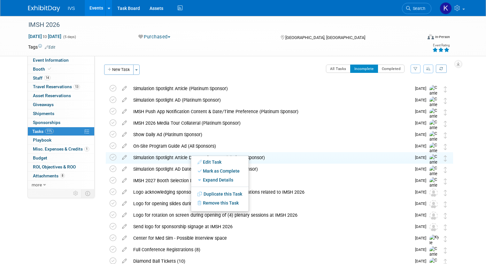  What do you see at coordinates (61, 176) in the screenshot?
I see `a: Attachments8` at bounding box center [61, 176].